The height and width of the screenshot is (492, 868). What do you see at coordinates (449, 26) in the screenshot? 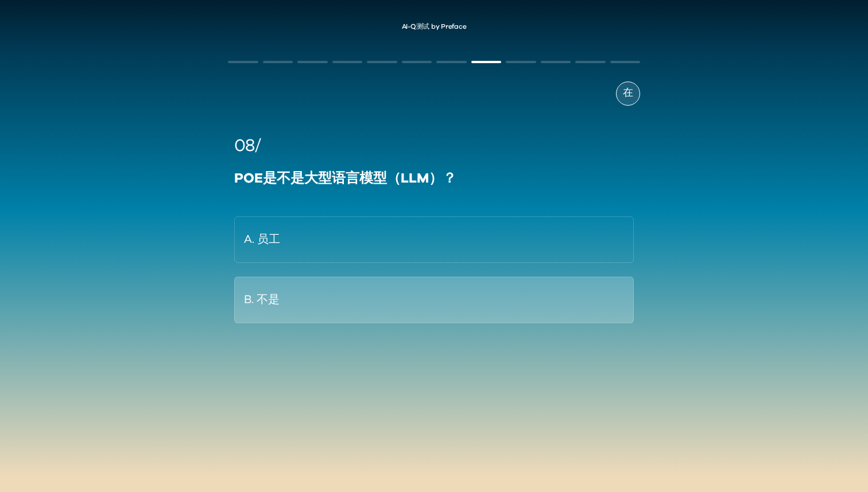
I see `font: by Preface` at bounding box center [449, 26].